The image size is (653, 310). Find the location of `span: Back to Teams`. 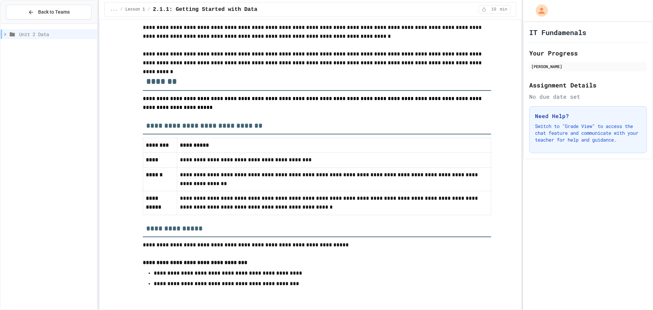

span: Back to Teams is located at coordinates (54, 12).